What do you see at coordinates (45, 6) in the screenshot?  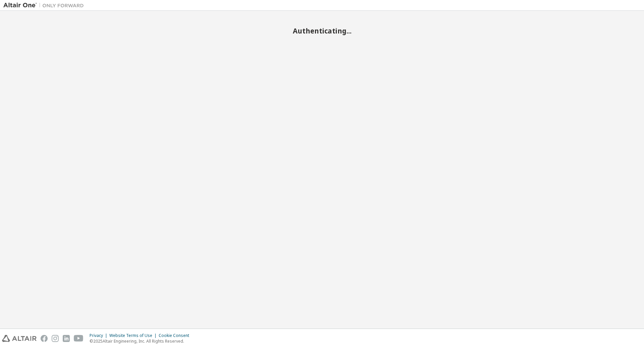 I see `img: Altair One` at bounding box center [45, 6].